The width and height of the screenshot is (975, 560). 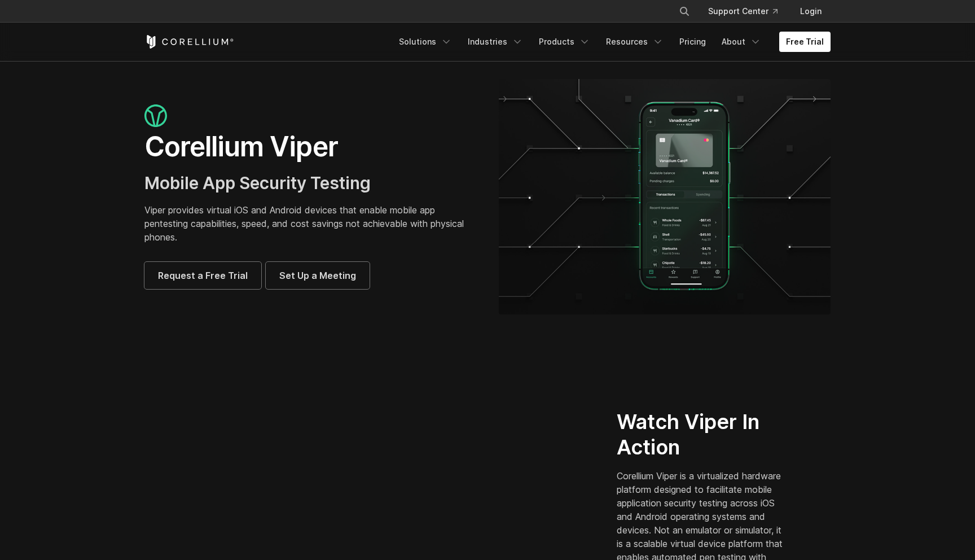 I want to click on a: Industries, so click(x=495, y=42).